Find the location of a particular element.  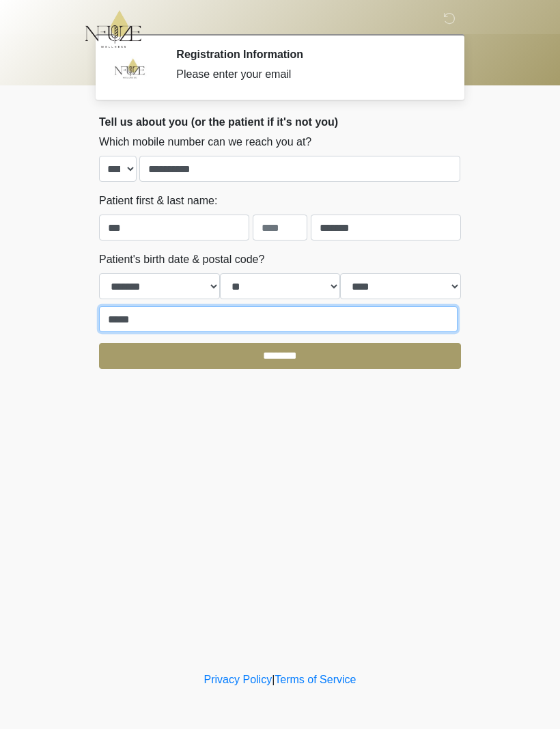

label: Patient first & last name: is located at coordinates (158, 201).